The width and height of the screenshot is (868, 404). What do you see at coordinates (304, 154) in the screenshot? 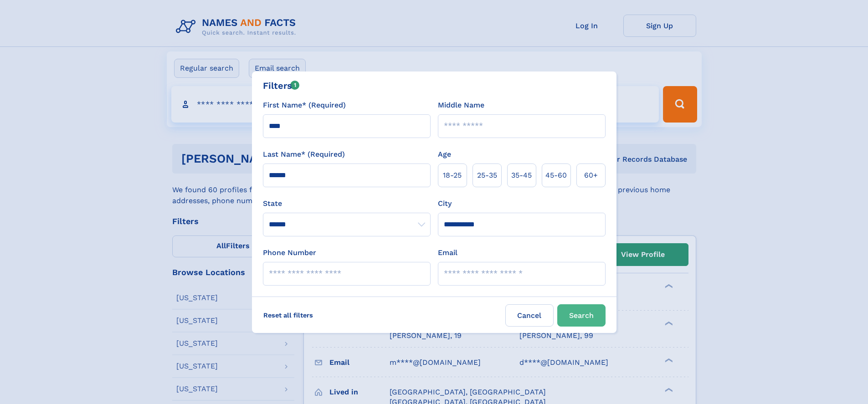
I see `label: Last Name* (Required)` at bounding box center [304, 154].